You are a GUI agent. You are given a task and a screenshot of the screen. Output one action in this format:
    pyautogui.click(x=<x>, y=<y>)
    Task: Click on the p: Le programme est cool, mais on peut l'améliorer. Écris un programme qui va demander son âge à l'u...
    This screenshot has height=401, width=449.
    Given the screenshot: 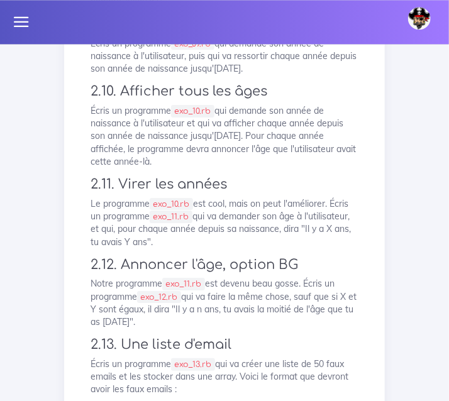 What is the action you would take?
    pyautogui.click(x=225, y=223)
    